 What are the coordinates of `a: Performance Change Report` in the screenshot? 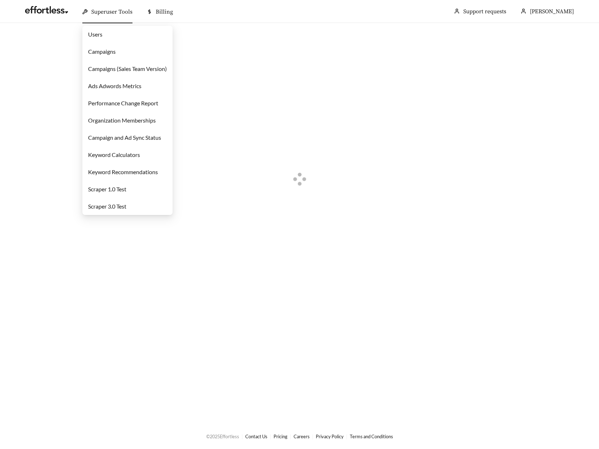 It's located at (123, 103).